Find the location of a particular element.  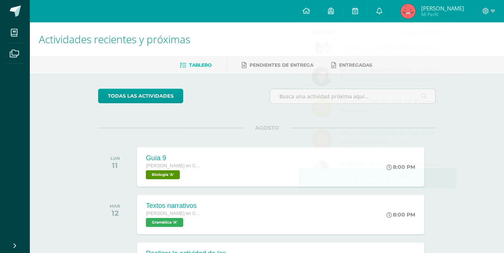

div: Programa y Menú Mañana Deportiva: Buenos días Padres de Familia y Alumnos: mandamos adjunto como ... is located at coordinates (392, 48).